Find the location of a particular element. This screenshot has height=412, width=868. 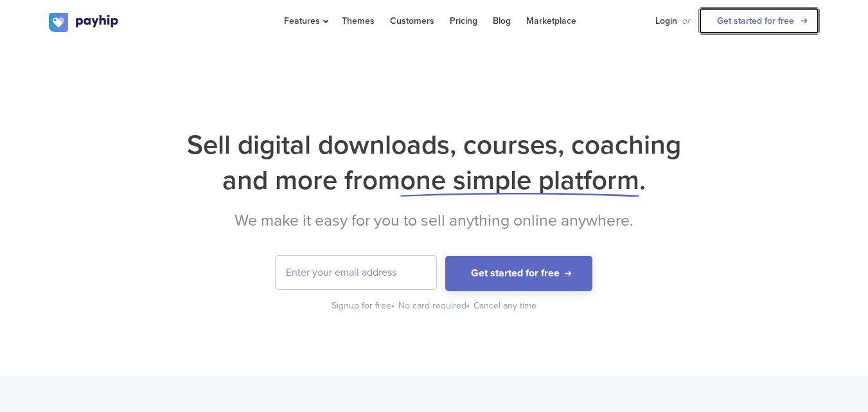

div: Signup for free is located at coordinates (364, 306).